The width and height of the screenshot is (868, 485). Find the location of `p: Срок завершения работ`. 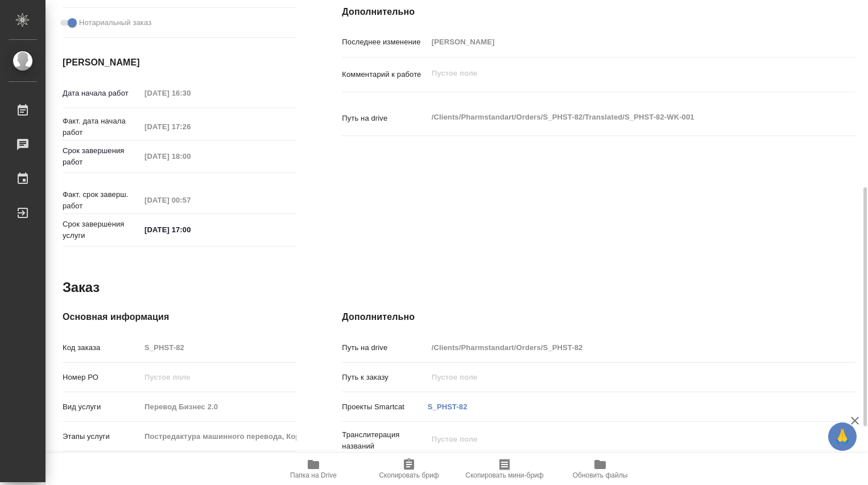

p: Срок завершения работ is located at coordinates (101, 156).